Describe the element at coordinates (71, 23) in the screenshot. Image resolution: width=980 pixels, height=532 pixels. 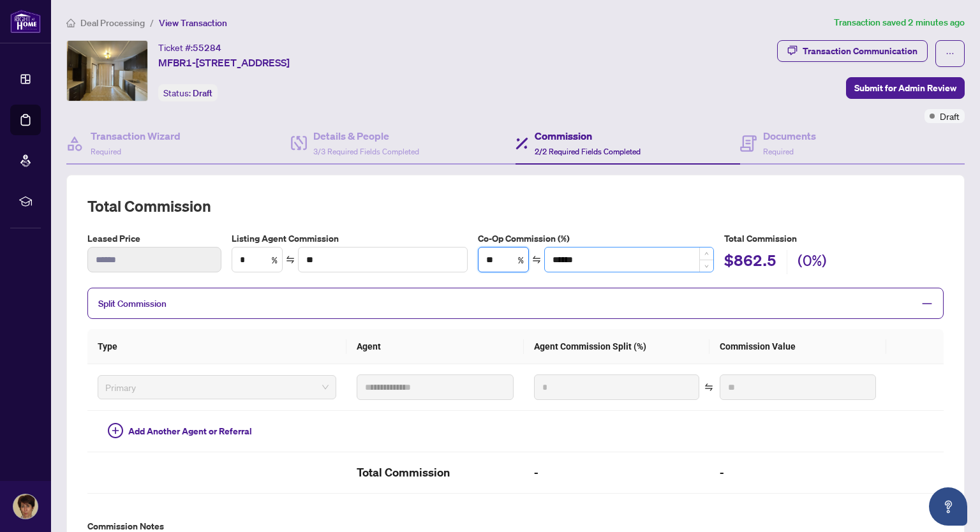
I see `span: home` at that location.